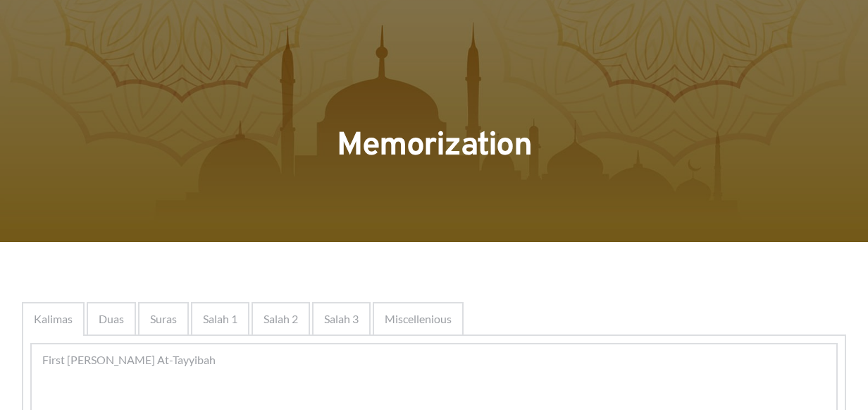  I want to click on span: Suras, so click(163, 318).